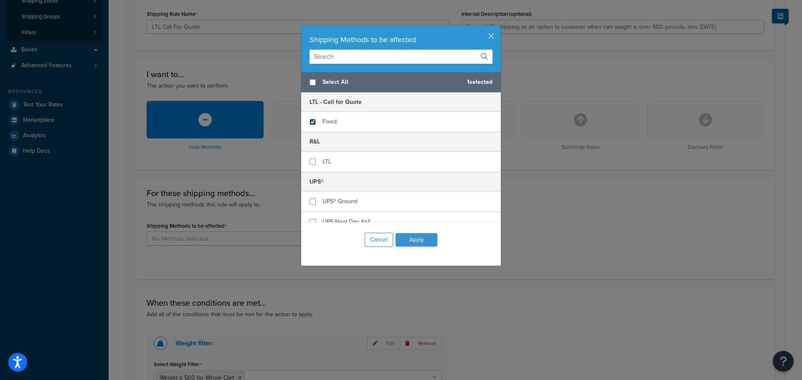 The width and height of the screenshot is (802, 380). What do you see at coordinates (346, 222) in the screenshot?
I see `span: UPS Next Day Air®` at bounding box center [346, 222].